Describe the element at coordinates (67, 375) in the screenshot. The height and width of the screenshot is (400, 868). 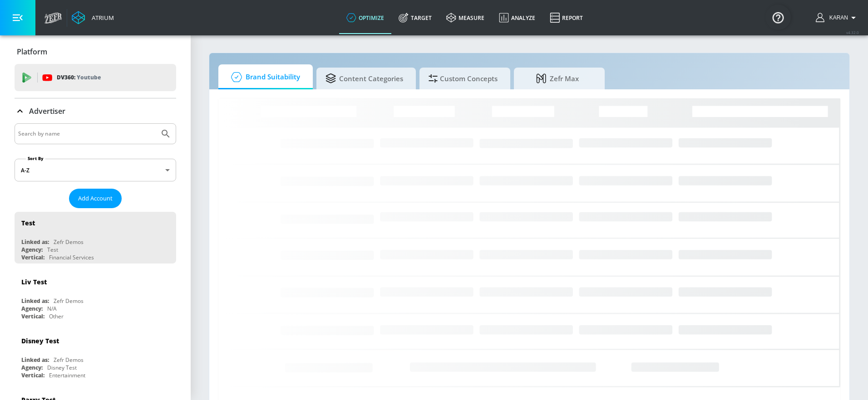
I see `div: Entertainment` at that location.